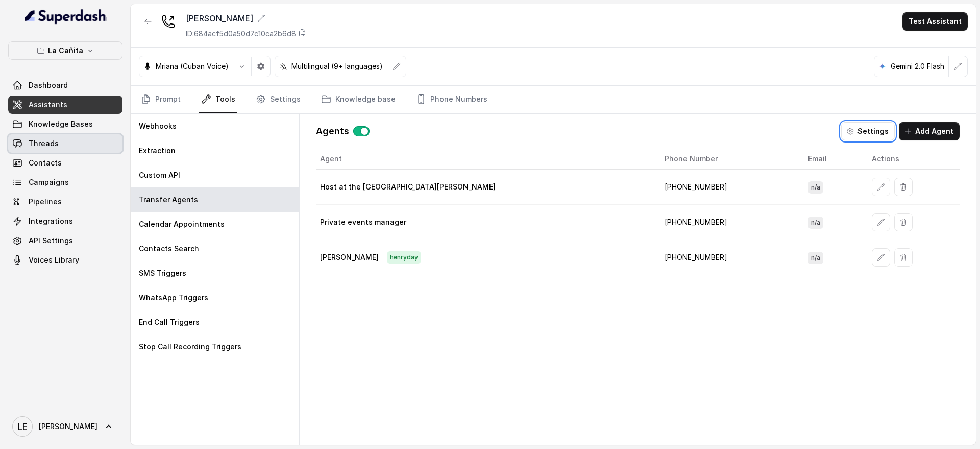 This screenshot has height=449, width=980. Describe the element at coordinates (452, 99) in the screenshot. I see `a: Phone Numbers` at that location.